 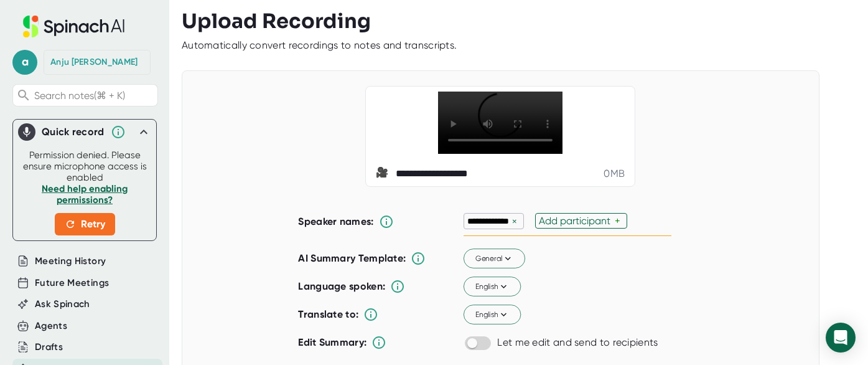 What do you see at coordinates (48, 347) in the screenshot?
I see `button: Drafts` at bounding box center [48, 347].